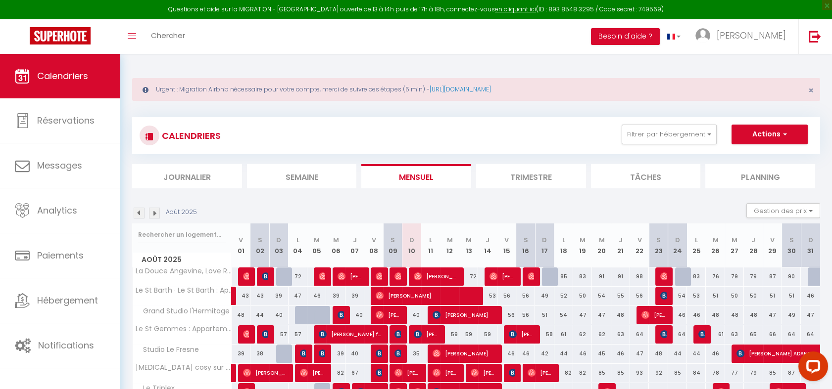 The height and width of the screenshot is (389, 832). What do you see at coordinates (190, 136) in the screenshot?
I see `h3: CALENDRIERS` at bounding box center [190, 136].